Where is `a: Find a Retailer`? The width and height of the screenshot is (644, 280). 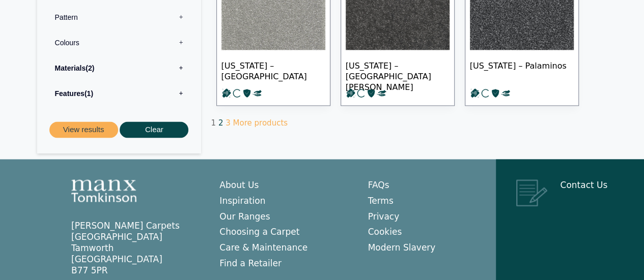 a: Find a Retailer is located at coordinates (250, 263).